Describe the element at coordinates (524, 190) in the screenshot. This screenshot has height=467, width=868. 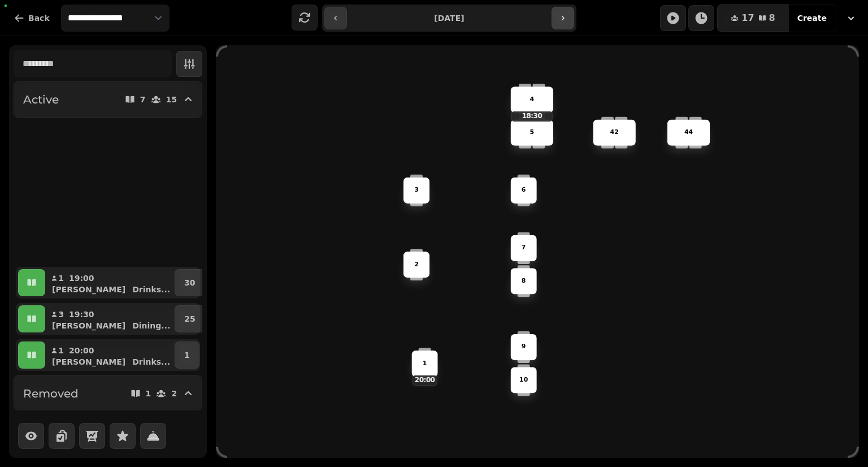
I see `p: 6` at that location.